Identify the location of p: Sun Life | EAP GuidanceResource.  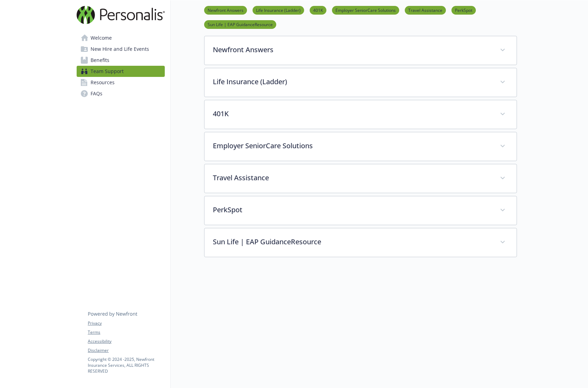
(352, 242).